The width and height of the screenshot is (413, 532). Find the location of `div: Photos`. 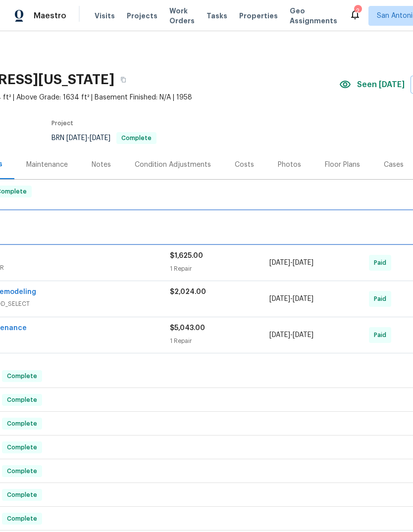

div: Photos is located at coordinates (289, 165).